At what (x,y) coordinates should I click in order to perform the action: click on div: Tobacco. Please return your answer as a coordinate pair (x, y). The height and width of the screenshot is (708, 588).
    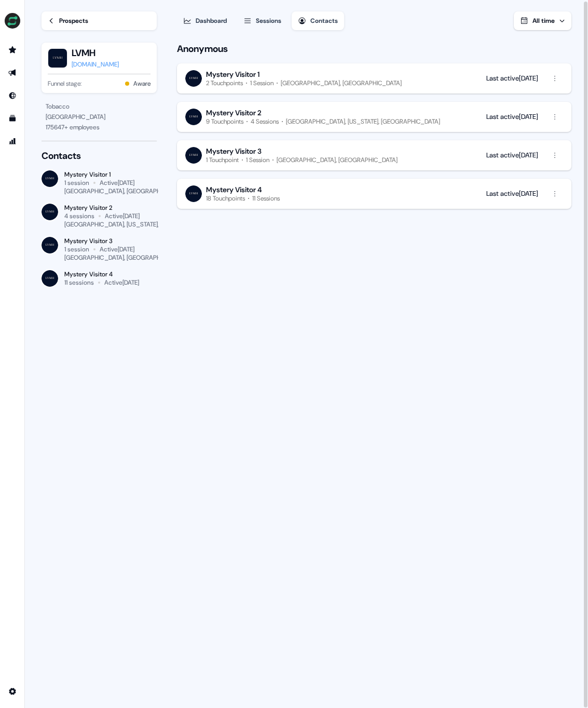
    Looking at the image, I should click on (99, 106).